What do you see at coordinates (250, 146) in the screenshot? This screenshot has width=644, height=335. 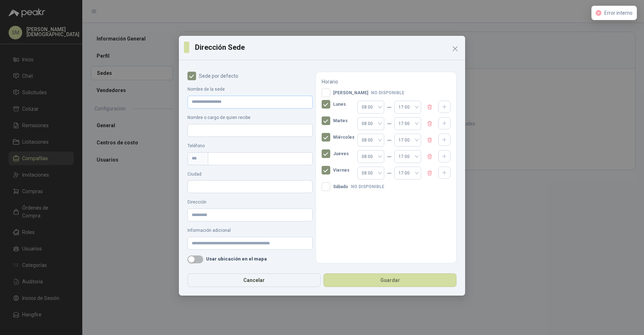 I see `label: Teléfono` at bounding box center [250, 146].